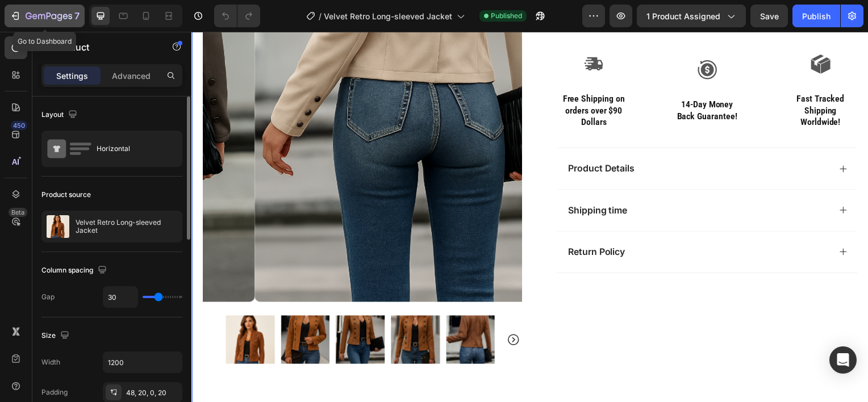 This screenshot has width=868, height=402. Describe the element at coordinates (404, 79) in the screenshot. I see `p: Free Shipping on orders over $90 Dollars` at that location.